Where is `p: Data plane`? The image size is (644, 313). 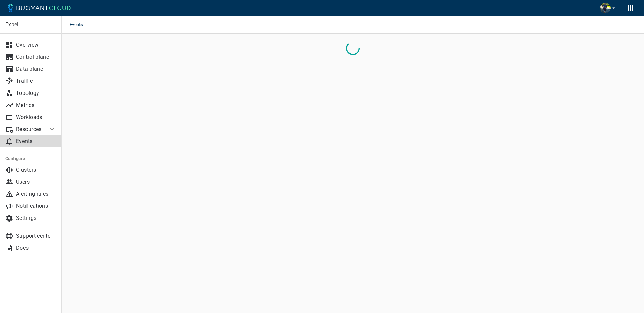
p: Data plane is located at coordinates (36, 69).